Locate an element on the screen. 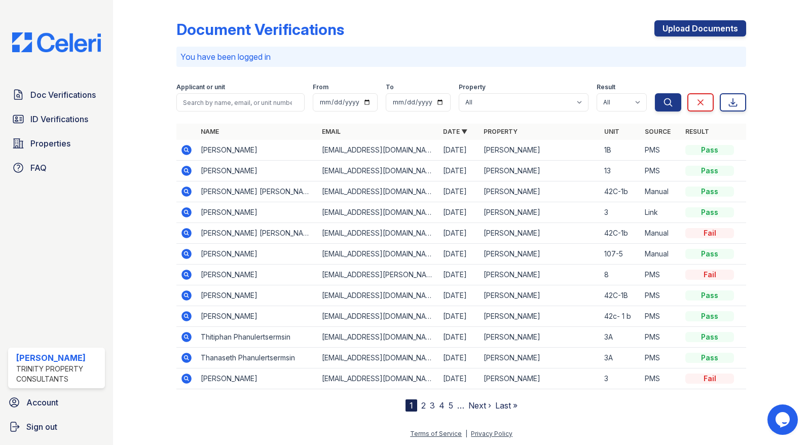 Image resolution: width=810 pixels, height=445 pixels. a: Last » is located at coordinates (506, 405).